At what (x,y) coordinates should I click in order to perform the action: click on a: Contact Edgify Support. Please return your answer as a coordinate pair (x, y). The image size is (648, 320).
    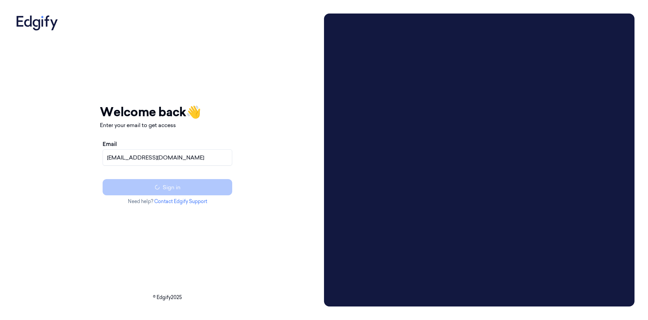
    Looking at the image, I should click on (181, 201).